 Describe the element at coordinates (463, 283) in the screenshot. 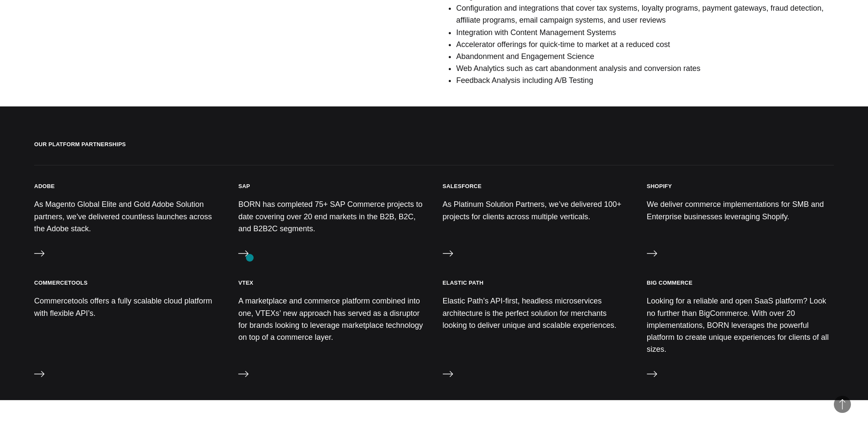

I see `h3: Elastic Path` at that location.